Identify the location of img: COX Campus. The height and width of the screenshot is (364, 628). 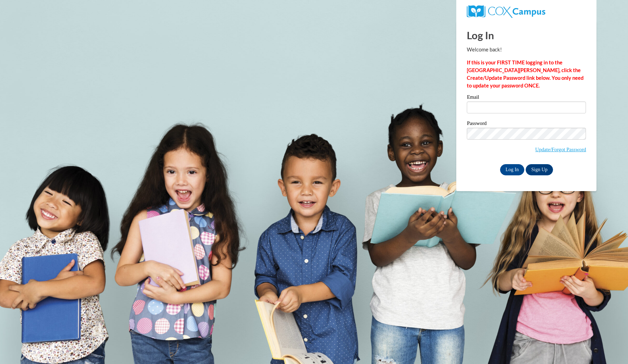
(506, 11).